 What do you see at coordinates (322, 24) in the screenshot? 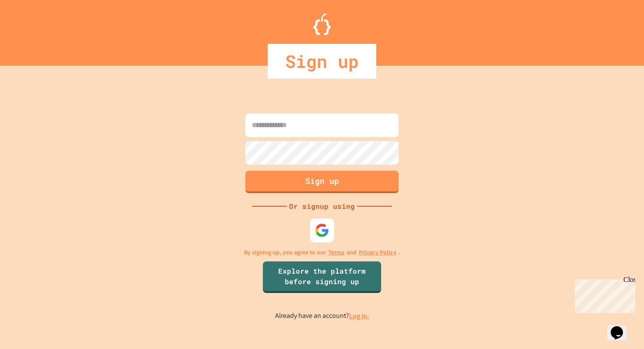
I see `img: Logo.svg` at bounding box center [322, 24].